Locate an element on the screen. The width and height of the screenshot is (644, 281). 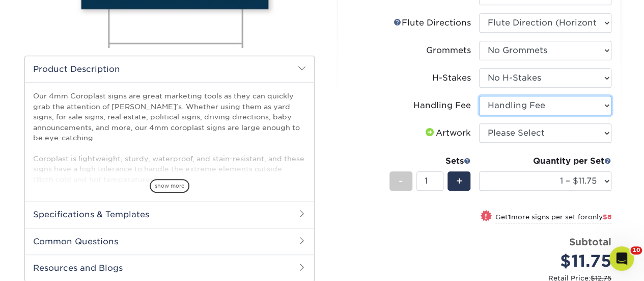
span: 10 is located at coordinates (636, 250).